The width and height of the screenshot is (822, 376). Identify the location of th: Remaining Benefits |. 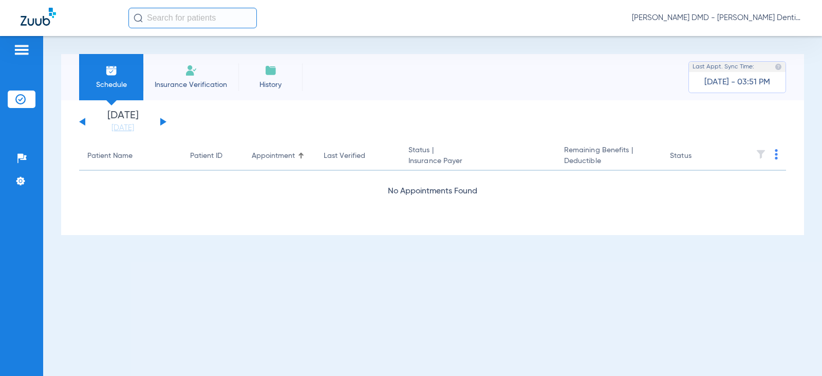
(609, 156).